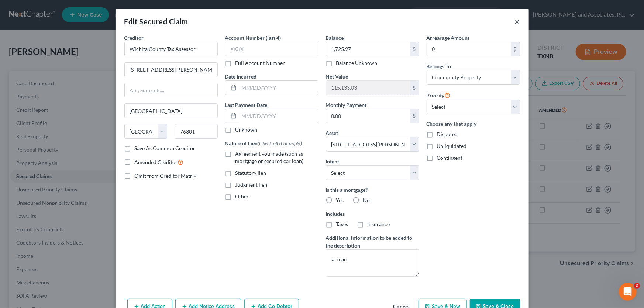 The image size is (644, 308). What do you see at coordinates (251, 184) in the screenshot?
I see `span: Judgment lien` at bounding box center [251, 184].